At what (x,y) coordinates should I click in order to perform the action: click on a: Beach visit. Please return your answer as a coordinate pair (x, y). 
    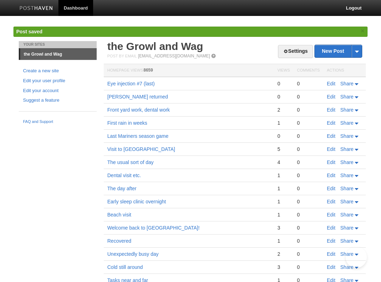
    Looking at the image, I should click on (119, 214).